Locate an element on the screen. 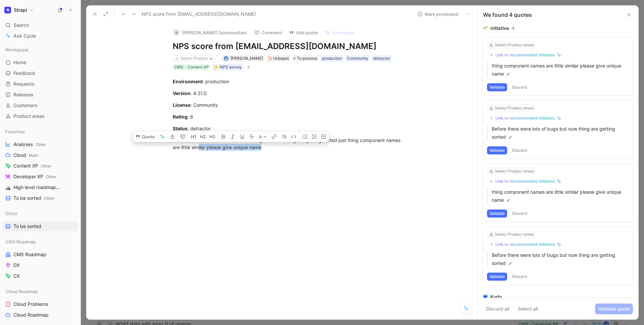 The height and width of the screenshot is (325, 644). a: Feedback is located at coordinates (40, 73).